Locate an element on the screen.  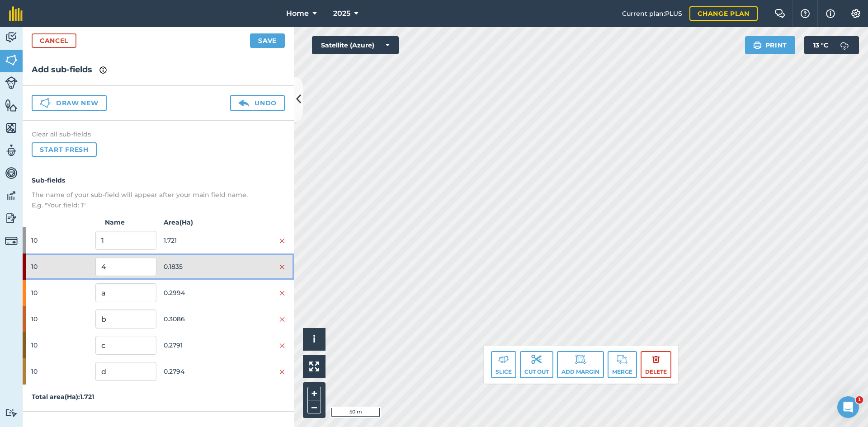
button: Merge is located at coordinates (622, 364).